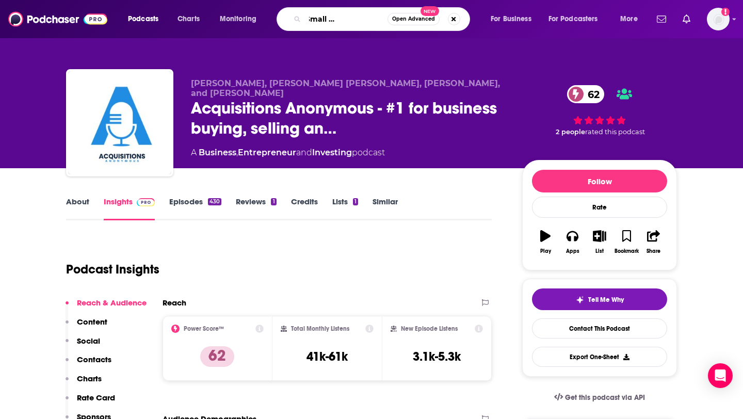 The height and width of the screenshot is (419, 743). Describe the element at coordinates (145, 202) in the screenshot. I see `img: Podchaser Pro` at that location.